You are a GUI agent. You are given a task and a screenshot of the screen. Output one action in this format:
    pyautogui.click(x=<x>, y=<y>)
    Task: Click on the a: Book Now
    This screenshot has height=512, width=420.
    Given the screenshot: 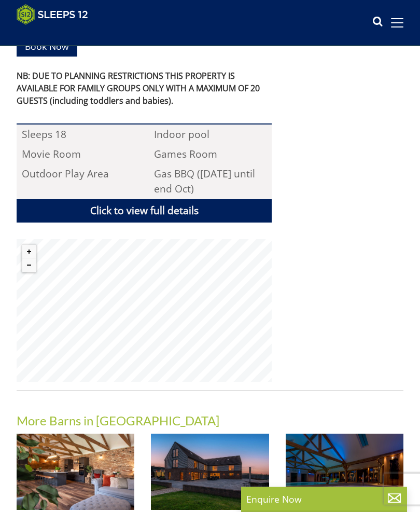 What is the action you would take?
    pyautogui.click(x=46, y=46)
    